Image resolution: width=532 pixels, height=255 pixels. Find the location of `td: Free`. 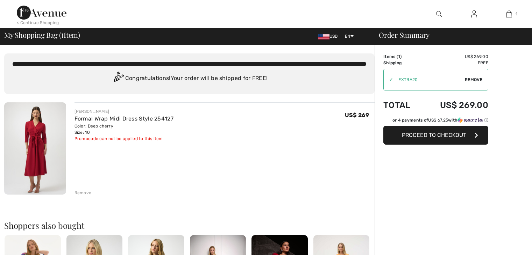

td: Free is located at coordinates (455, 63).